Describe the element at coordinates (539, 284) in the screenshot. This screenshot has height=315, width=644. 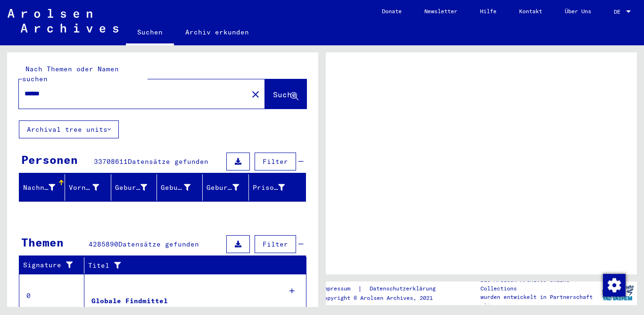
I see `p: Die Arolsen Archives Online-Collections` at that location.